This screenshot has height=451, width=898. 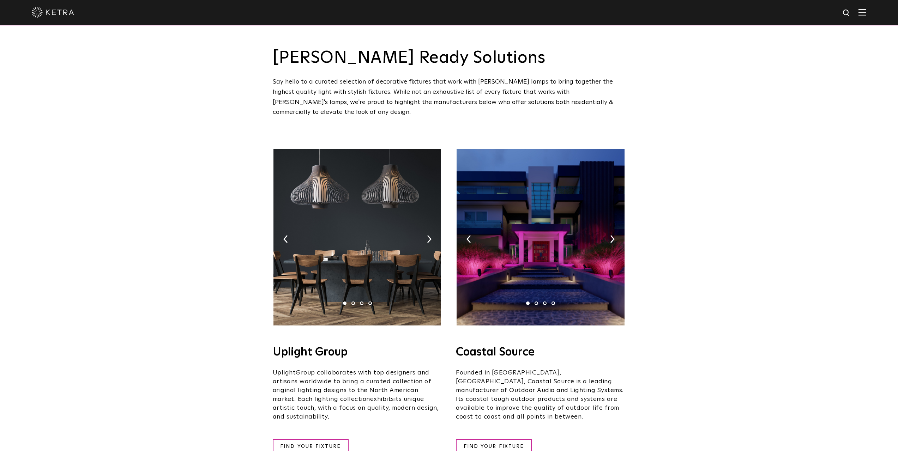 I want to click on img: Uplight_Ketra_Image.jpg, so click(x=357, y=237).